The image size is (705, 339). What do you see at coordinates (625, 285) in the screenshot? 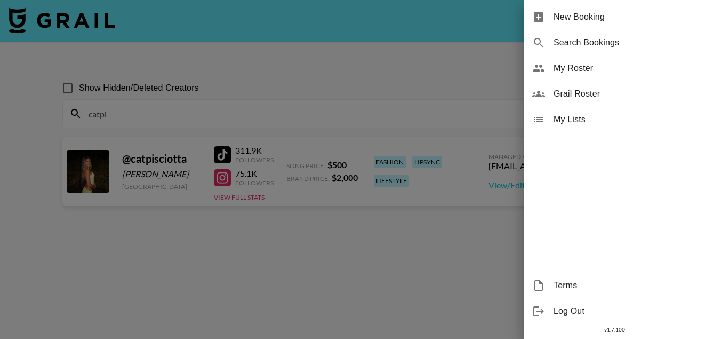
I see `span: Terms` at bounding box center [625, 285].